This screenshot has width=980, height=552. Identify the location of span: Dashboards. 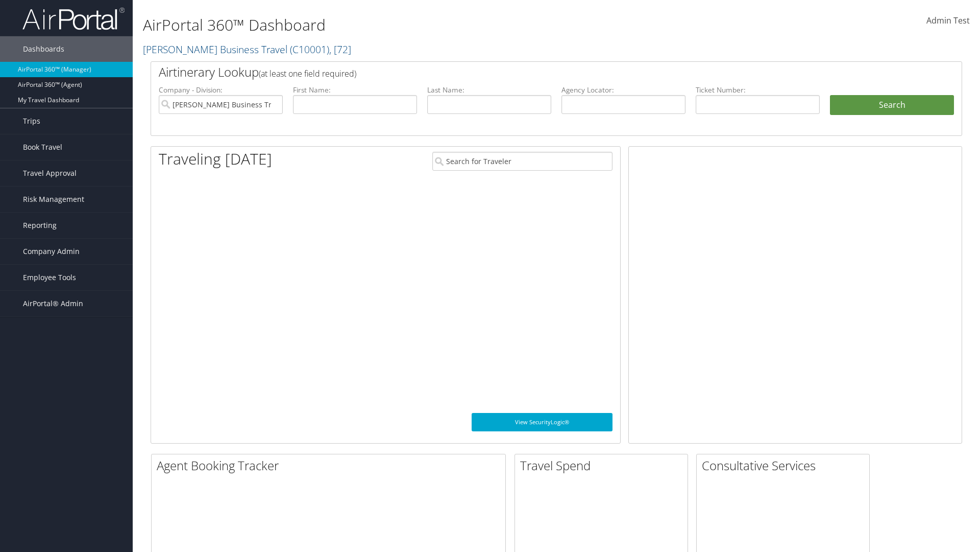
(44, 49).